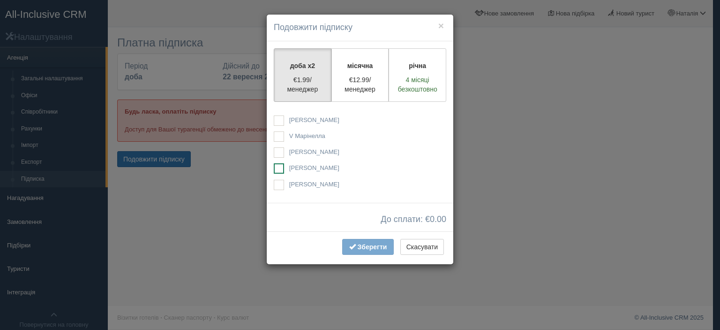  Describe the element at coordinates (360, 28) in the screenshot. I see `h4: Подовжити підписку` at that location.